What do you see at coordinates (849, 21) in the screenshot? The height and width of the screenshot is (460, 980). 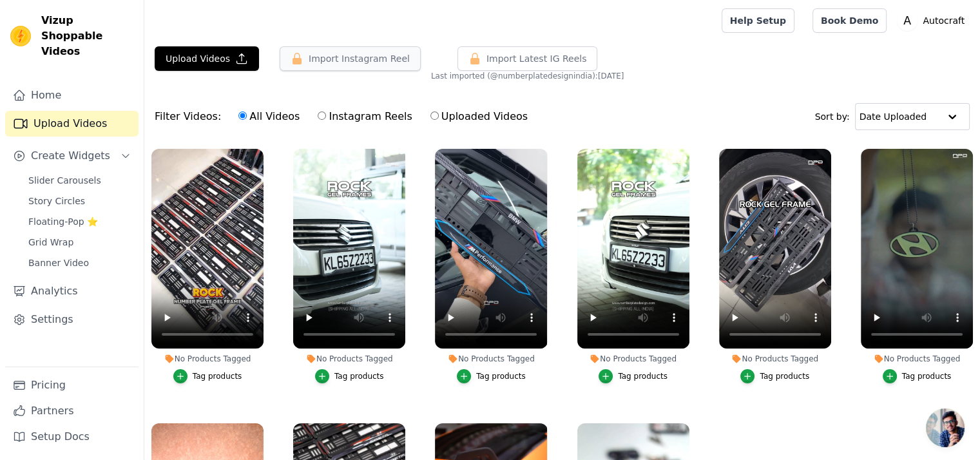 I see `a: Book Demo` at bounding box center [849, 21].